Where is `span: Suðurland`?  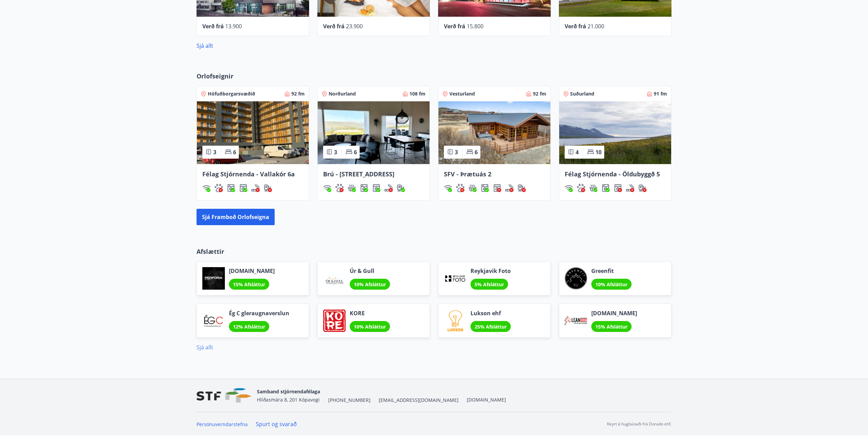 span: Suðurland is located at coordinates (582, 94).